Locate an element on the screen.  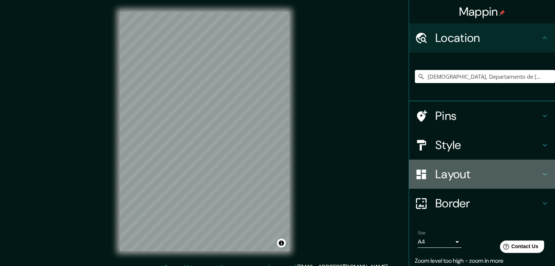
canvas: Map is located at coordinates (204, 131).